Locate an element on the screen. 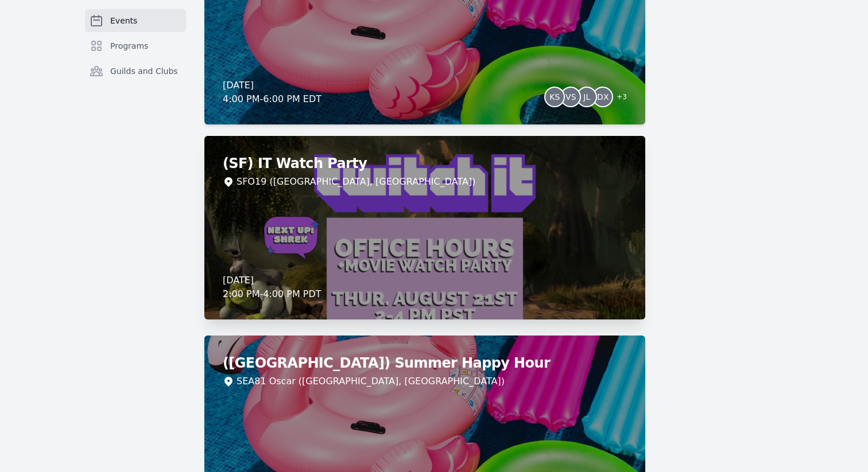 Image resolution: width=868 pixels, height=472 pixels. a: Programs is located at coordinates (135, 46).